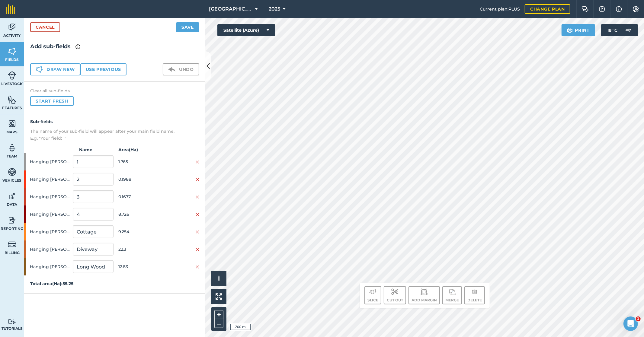 The image size is (644, 337). Describe the element at coordinates (139, 179) in the screenshot. I see `span: 0.1988` at that location.